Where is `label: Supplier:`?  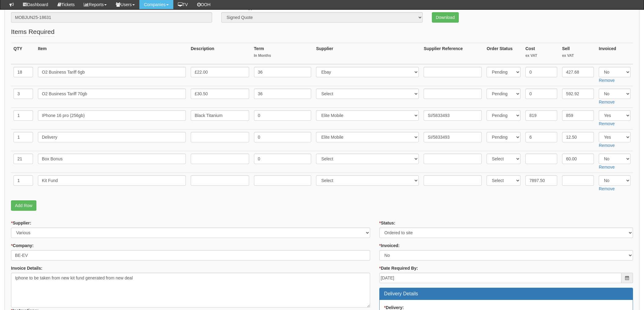 label: Supplier: is located at coordinates (21, 223).